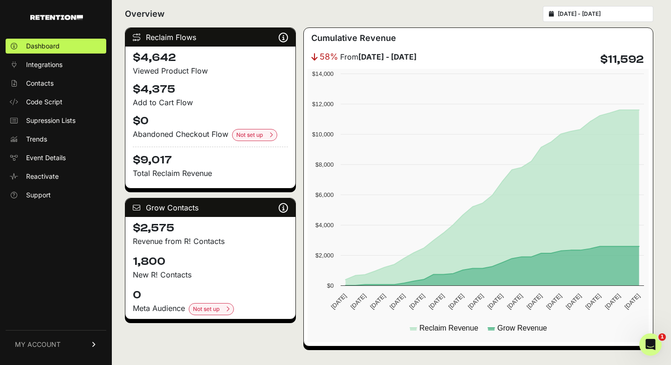 This screenshot has width=671, height=365. What do you see at coordinates (38, 195) in the screenshot?
I see `span: Support` at bounding box center [38, 195].